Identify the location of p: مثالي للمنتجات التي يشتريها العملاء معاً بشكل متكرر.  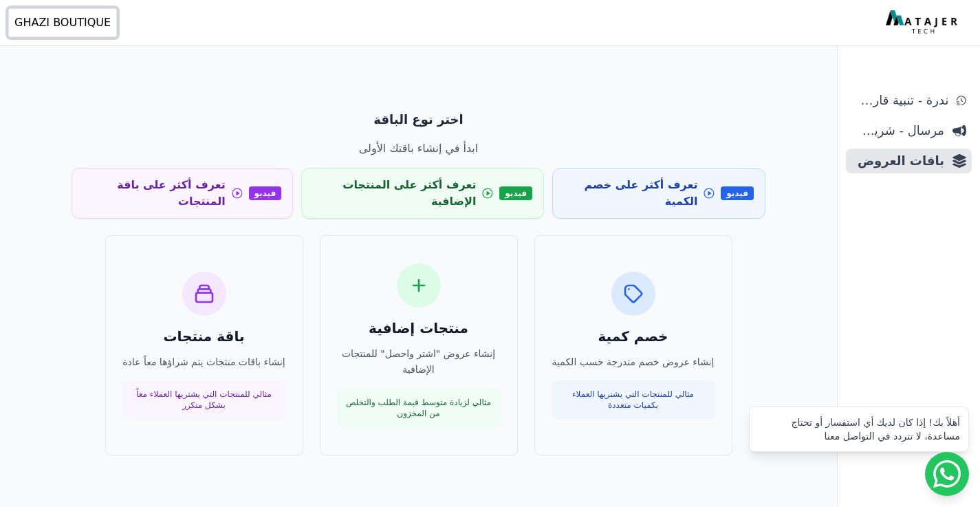
(204, 400).